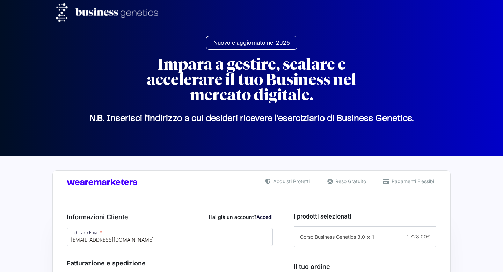  I want to click on h3: Informazioni Cliente, so click(170, 217).